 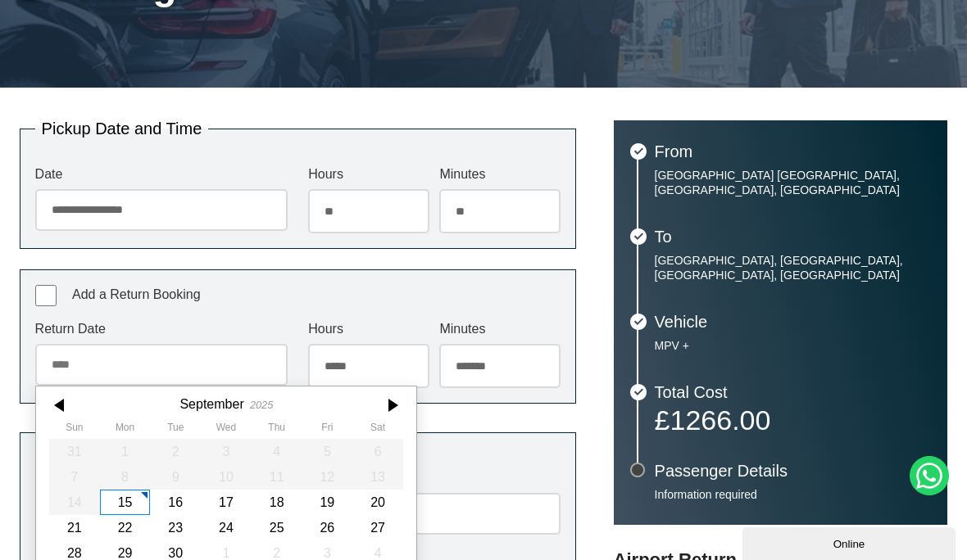 I want to click on label: Mobile Number, so click(x=435, y=554).